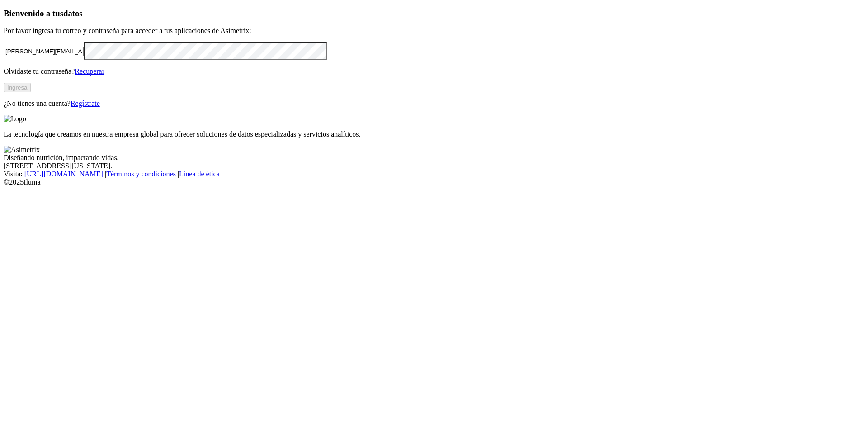 The height and width of the screenshot is (431, 868). Describe the element at coordinates (434, 13) in the screenshot. I see `h3: Bienvenido a tus` at that location.